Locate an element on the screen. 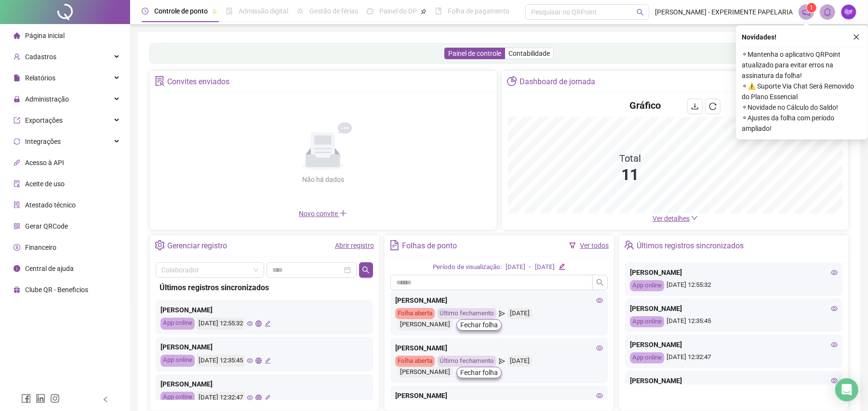 The height and width of the screenshot is (411, 868). span: reload is located at coordinates (713, 106).